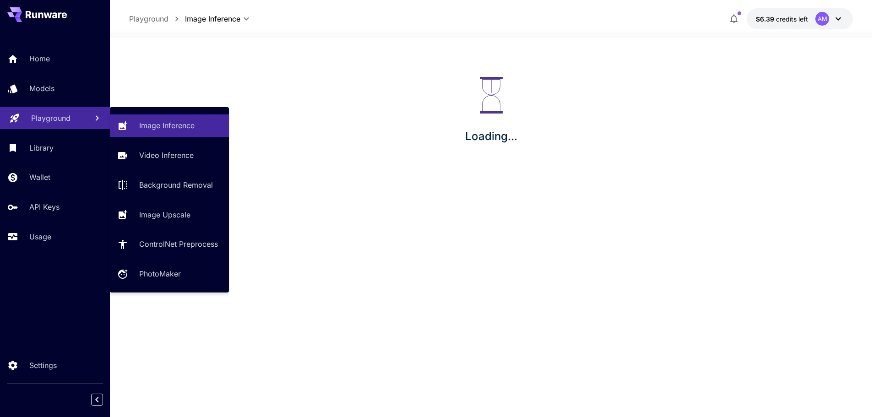 The height and width of the screenshot is (417, 879). I want to click on p: Models, so click(42, 88).